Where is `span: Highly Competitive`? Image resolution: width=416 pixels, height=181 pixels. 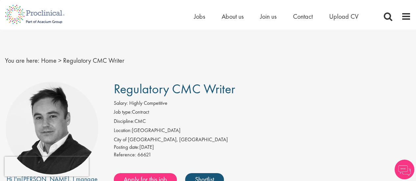
span: Highly Competitive is located at coordinates (148, 103).